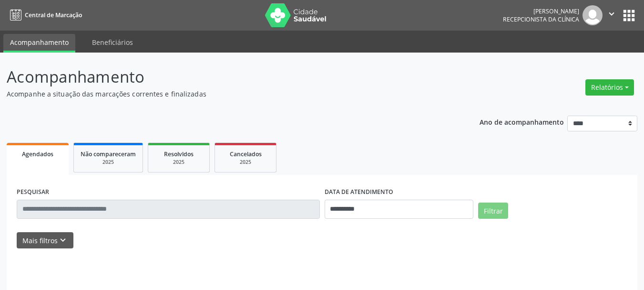 This screenshot has width=644, height=290. What do you see at coordinates (45, 15) in the screenshot?
I see `a: Central de Marcação` at bounding box center [45, 15].